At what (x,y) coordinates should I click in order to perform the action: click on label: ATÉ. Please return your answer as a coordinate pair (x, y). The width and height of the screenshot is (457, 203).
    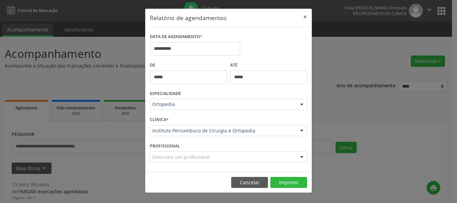
    Looking at the image, I should click on (268, 65).